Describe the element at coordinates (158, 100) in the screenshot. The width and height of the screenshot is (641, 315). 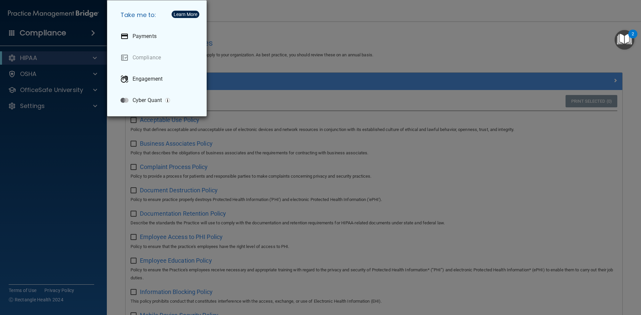
I see `a: Cyber Quant` at that location.